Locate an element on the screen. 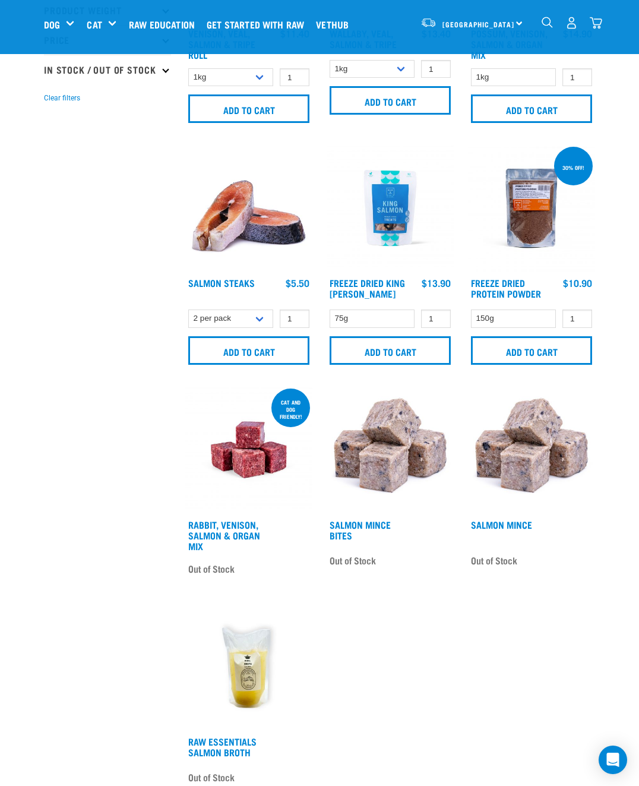 The image size is (639, 786). div: Cat and dog friendly! is located at coordinates (290, 409).